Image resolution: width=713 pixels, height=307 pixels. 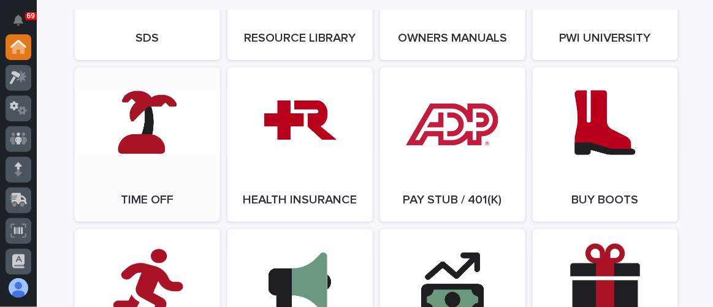 What do you see at coordinates (18, 20) in the screenshot?
I see `button: Notifications` at bounding box center [18, 20].